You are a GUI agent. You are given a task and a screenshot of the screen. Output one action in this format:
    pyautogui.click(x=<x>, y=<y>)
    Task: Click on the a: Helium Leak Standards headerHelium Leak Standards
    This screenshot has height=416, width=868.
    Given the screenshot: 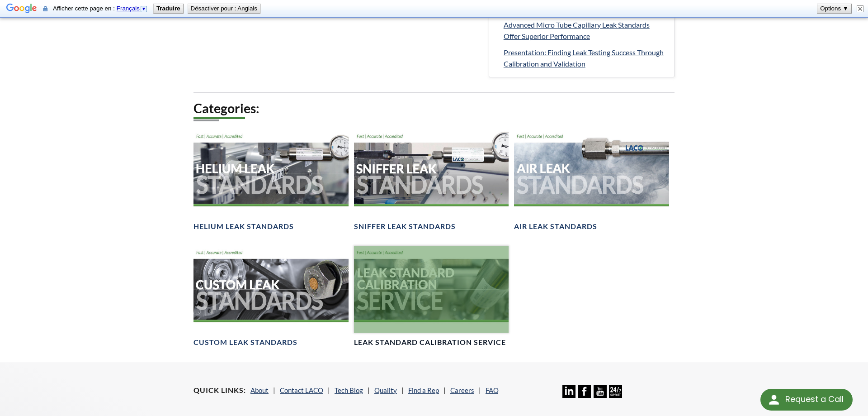 What is the action you would take?
    pyautogui.click(x=271, y=180)
    